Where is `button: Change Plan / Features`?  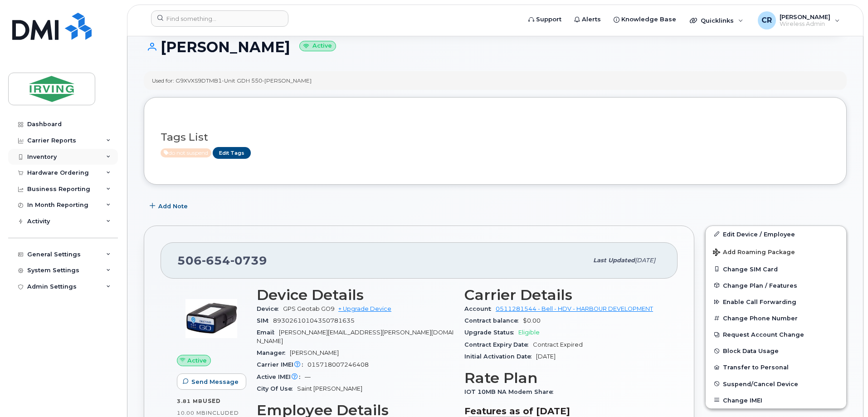
button: Change Plan / Features is located at coordinates (776, 286).